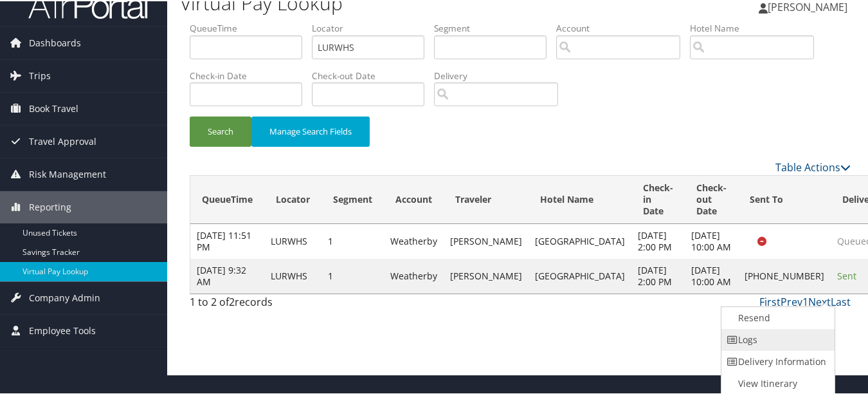 This screenshot has width=868, height=394. Describe the element at coordinates (770, 301) in the screenshot. I see `a: First` at that location.